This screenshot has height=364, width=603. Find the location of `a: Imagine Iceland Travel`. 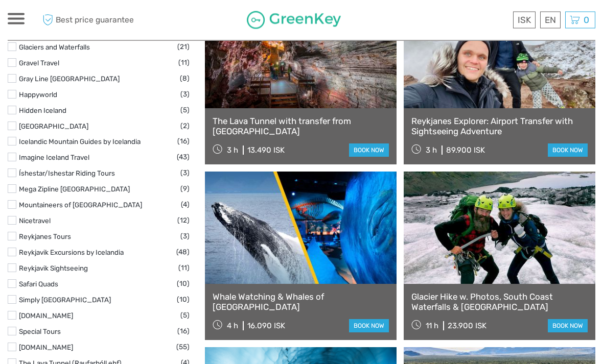

a: Imagine Iceland Travel is located at coordinates (54, 158).